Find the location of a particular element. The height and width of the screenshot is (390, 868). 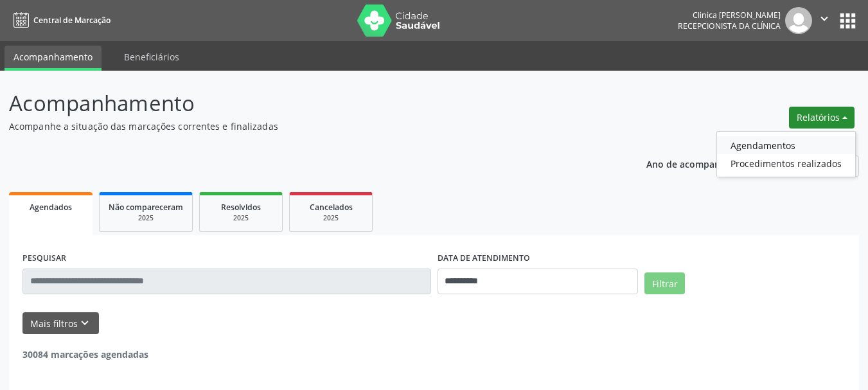

button: apps is located at coordinates (848, 21).